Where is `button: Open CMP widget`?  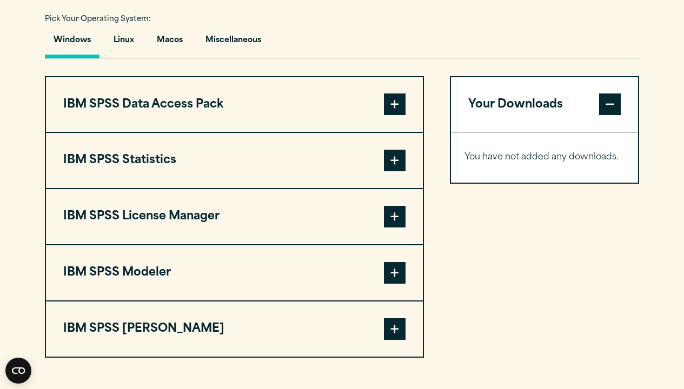 button: Open CMP widget is located at coordinates (18, 371).